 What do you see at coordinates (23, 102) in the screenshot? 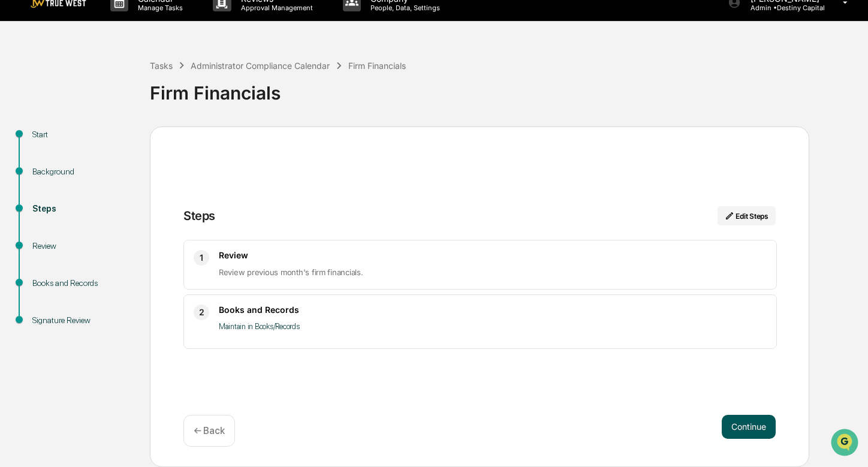
I see `img: 1746055101610-c473b297-6a78-478c-a979-82029cc54cd1` at bounding box center [23, 102].